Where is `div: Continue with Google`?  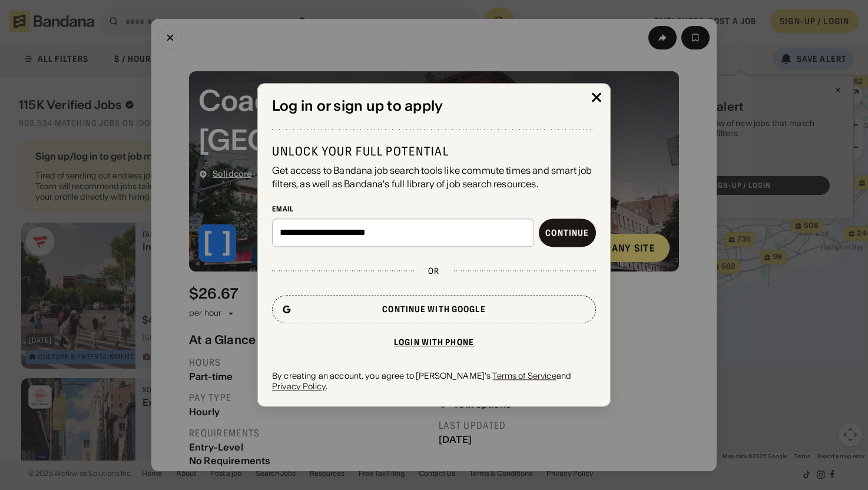
div: Continue with Google is located at coordinates (433, 309).